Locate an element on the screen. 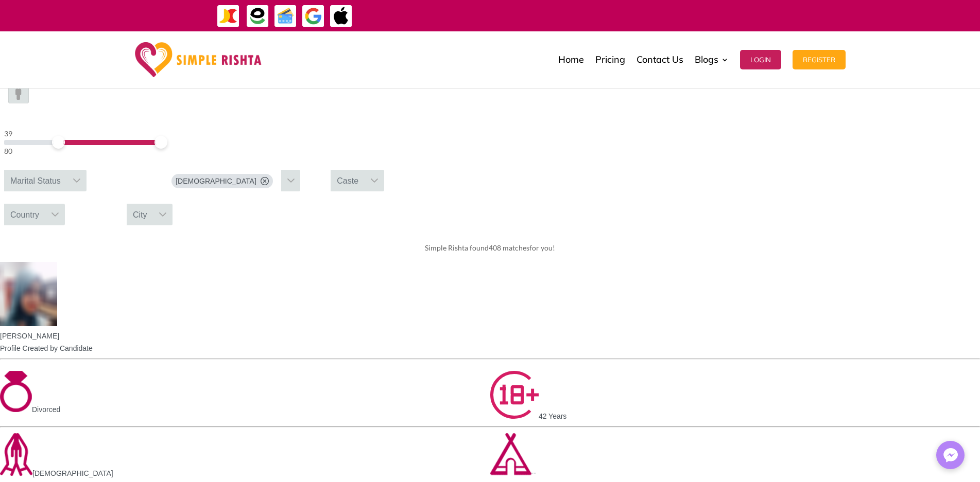  img: Messenger is located at coordinates (951, 455).